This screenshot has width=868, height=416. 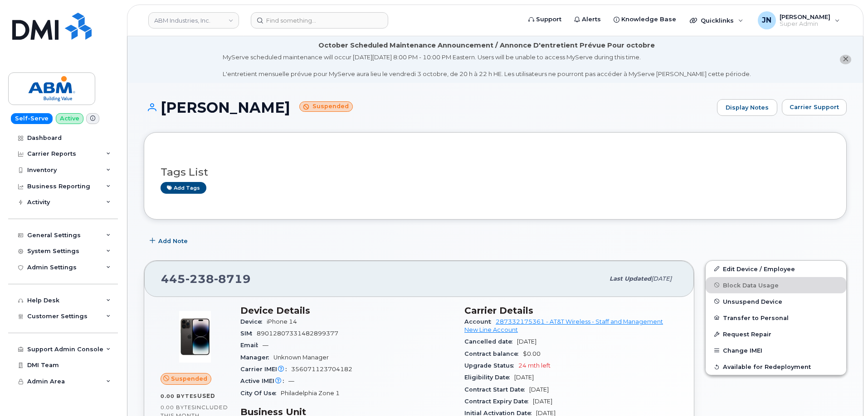 I want to click on span: 445, so click(x=205, y=279).